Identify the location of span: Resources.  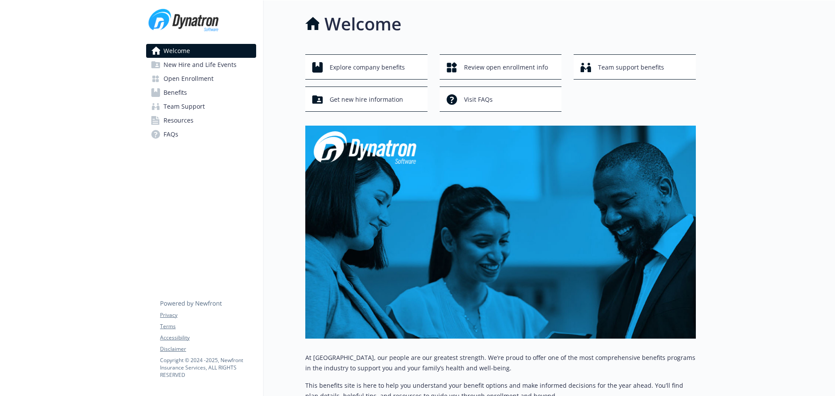
(178, 120).